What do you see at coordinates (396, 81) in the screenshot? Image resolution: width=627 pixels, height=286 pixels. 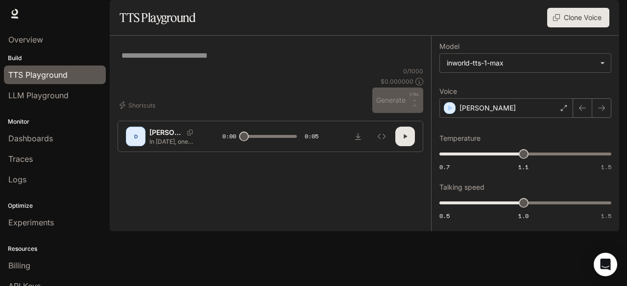 I see `p: $ 0.000000` at bounding box center [396, 81].